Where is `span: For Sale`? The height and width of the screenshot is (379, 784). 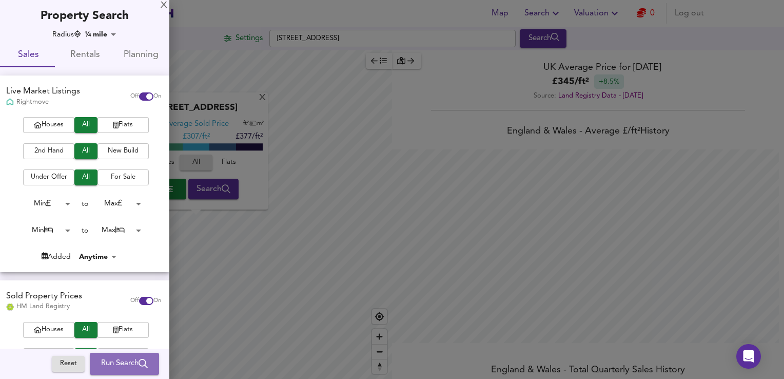
span: For Sale is located at coordinates (123, 177).